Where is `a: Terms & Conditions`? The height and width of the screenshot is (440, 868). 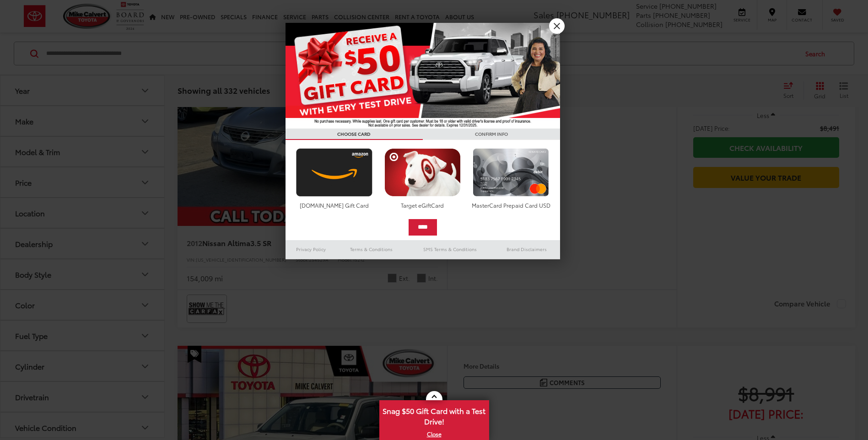 a: Terms & Conditions is located at coordinates (371, 249).